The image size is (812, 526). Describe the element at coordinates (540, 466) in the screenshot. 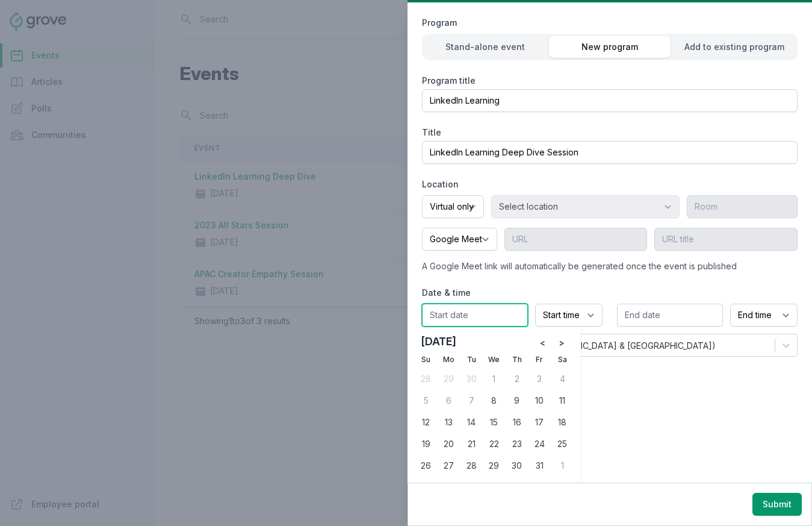

I see `div: Choose Friday, October 31st, 2025` at that location.